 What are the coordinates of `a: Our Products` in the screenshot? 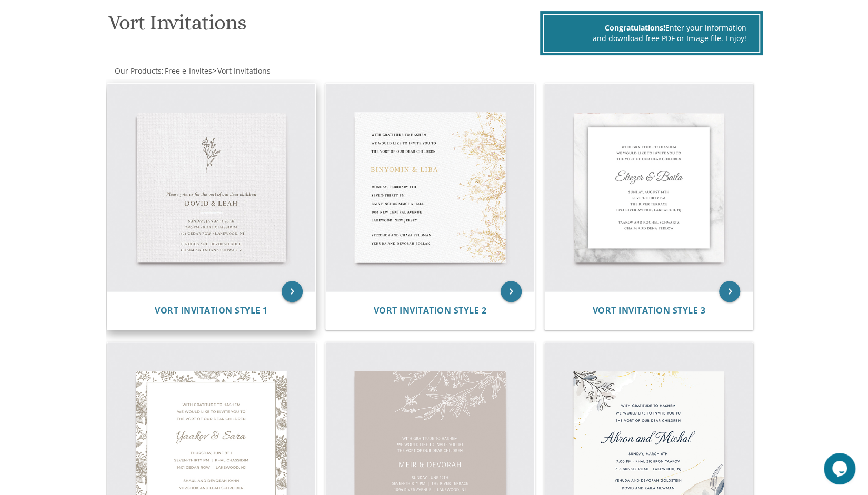 It's located at (137, 70).